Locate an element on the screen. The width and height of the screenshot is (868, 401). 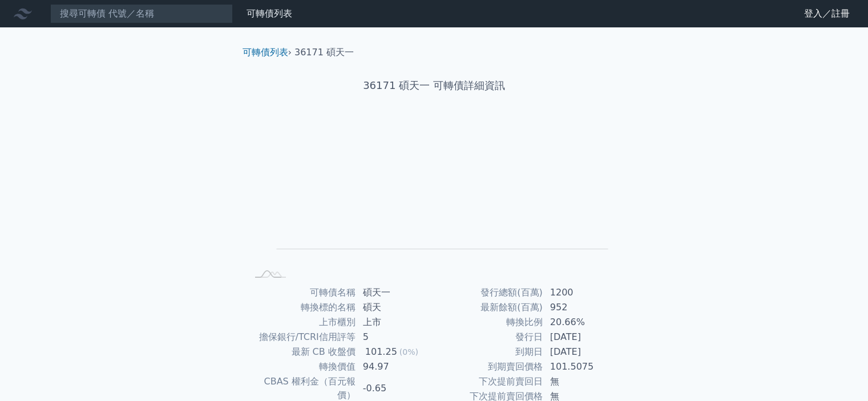
td: 最新 CB 收盤價 is located at coordinates (302, 351).